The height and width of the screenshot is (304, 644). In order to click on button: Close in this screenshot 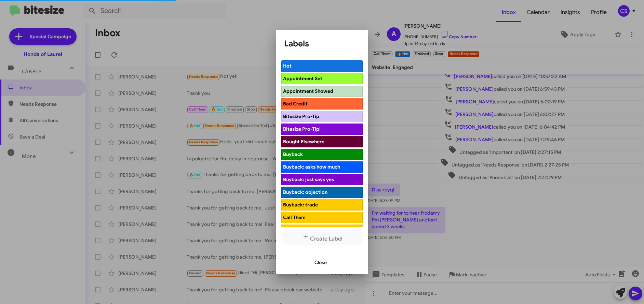, I will do `click(320, 263)`.